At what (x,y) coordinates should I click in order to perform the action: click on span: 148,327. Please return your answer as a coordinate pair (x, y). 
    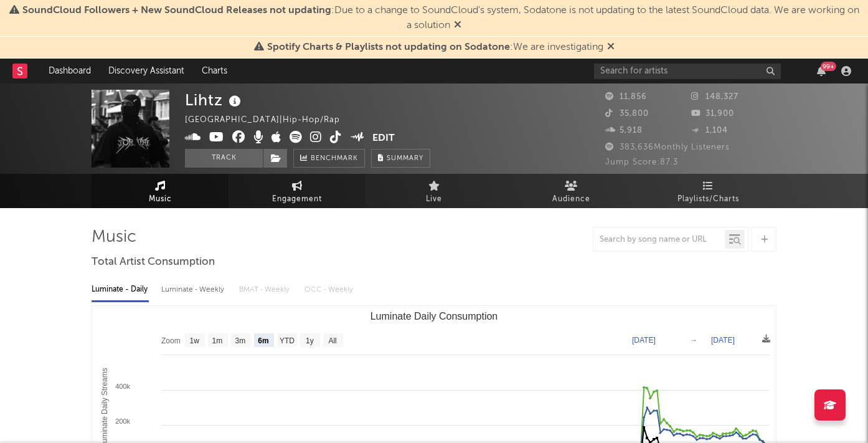
    Looking at the image, I should click on (715, 97).